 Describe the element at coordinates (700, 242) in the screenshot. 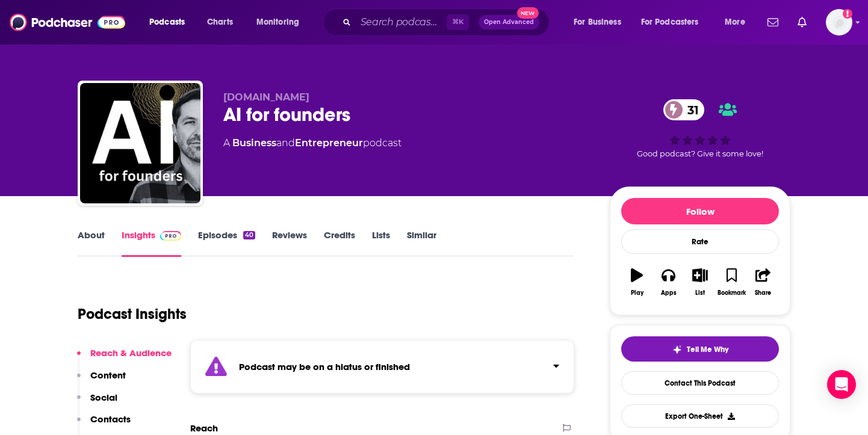

I see `div: Rate` at that location.